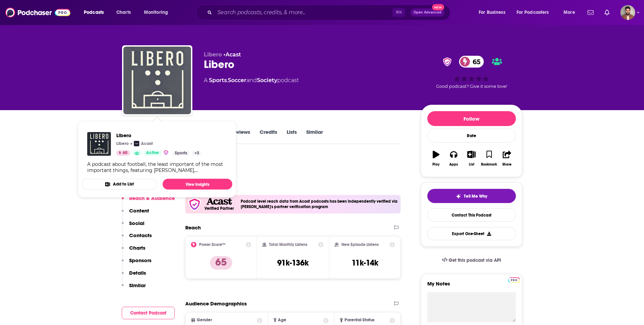 This screenshot has height=325, width=644. Describe the element at coordinates (237, 80) in the screenshot. I see `a: Soccer` at that location.